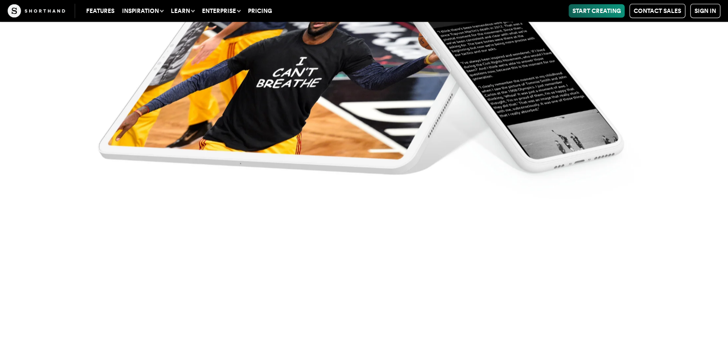 The image size is (728, 350). What do you see at coordinates (182, 11) in the screenshot?
I see `button: Learn` at bounding box center [182, 11].